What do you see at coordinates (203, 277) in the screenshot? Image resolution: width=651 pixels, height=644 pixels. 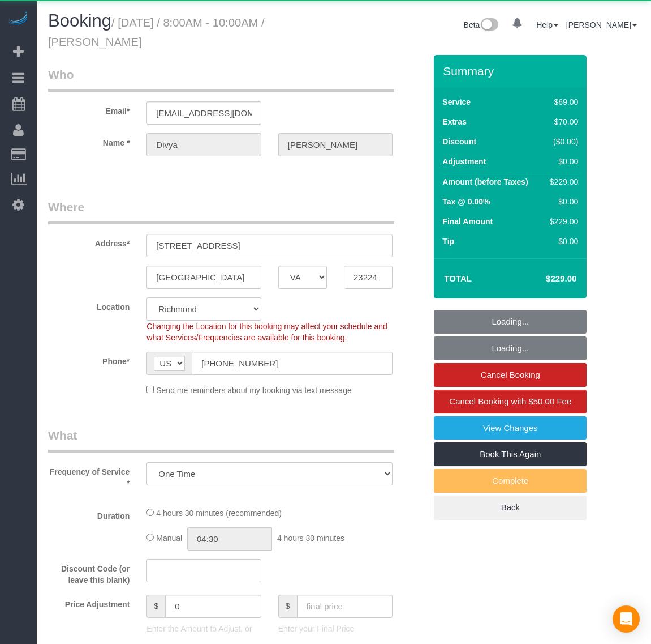 I see `input: City*` at bounding box center [203, 277].